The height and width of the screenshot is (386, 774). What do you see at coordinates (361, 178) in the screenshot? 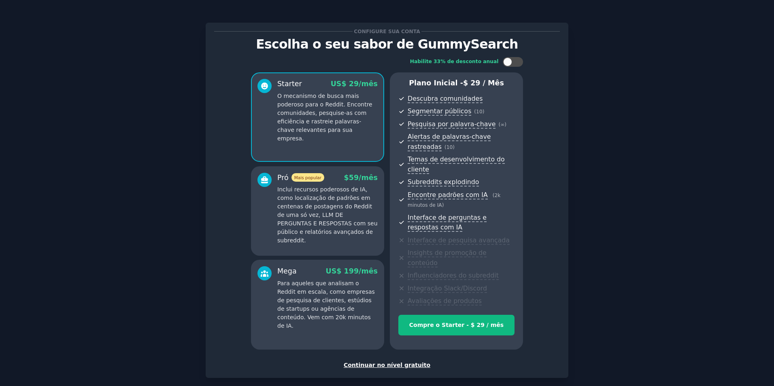
I see `span: $59/mês` at bounding box center [361, 178].